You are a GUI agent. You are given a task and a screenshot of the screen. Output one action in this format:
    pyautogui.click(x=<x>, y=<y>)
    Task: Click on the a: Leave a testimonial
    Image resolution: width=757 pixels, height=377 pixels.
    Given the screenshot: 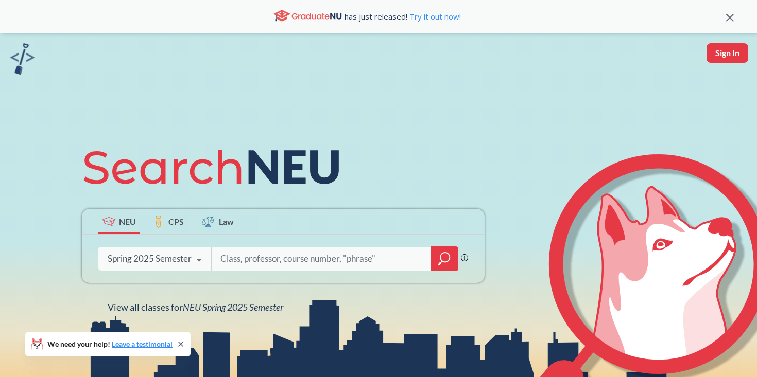 What is the action you would take?
    pyautogui.click(x=142, y=344)
    